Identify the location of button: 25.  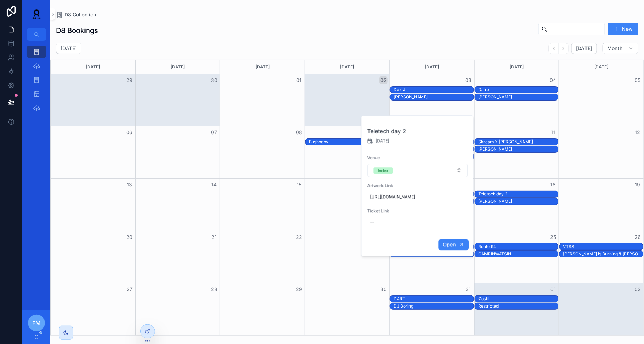
(553, 237).